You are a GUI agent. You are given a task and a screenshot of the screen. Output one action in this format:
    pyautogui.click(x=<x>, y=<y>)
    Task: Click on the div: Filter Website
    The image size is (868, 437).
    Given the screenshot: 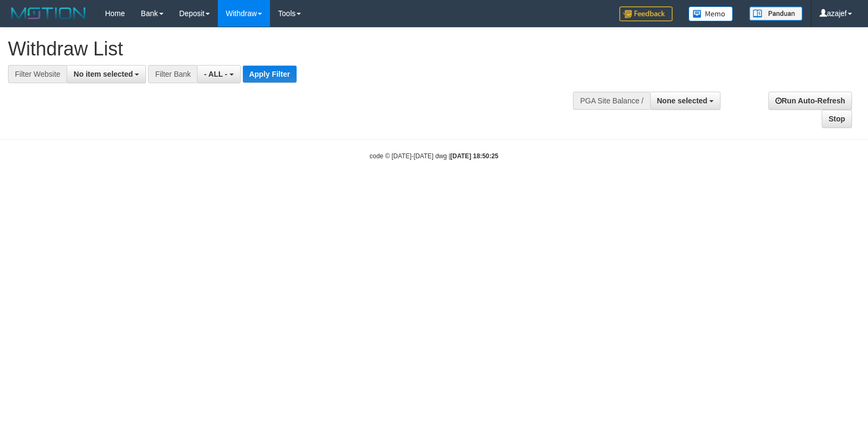 What is the action you would take?
    pyautogui.click(x=37, y=74)
    